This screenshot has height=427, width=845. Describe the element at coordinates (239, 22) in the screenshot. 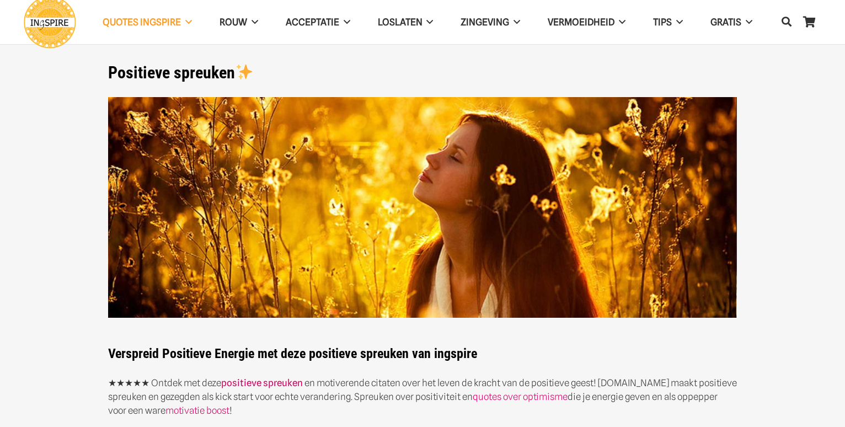

I see `a: ROUWROUW Menu` at that location.